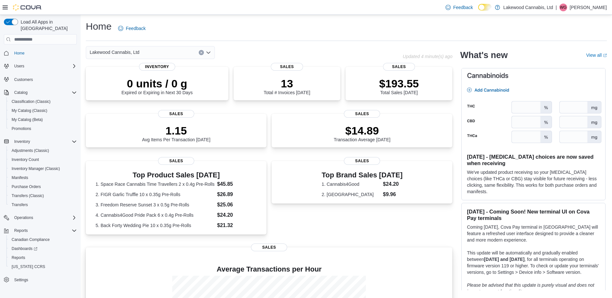 This screenshot has height=298, width=612. What do you see at coordinates (21, 93) in the screenshot?
I see `span: Catalog` at bounding box center [21, 93].